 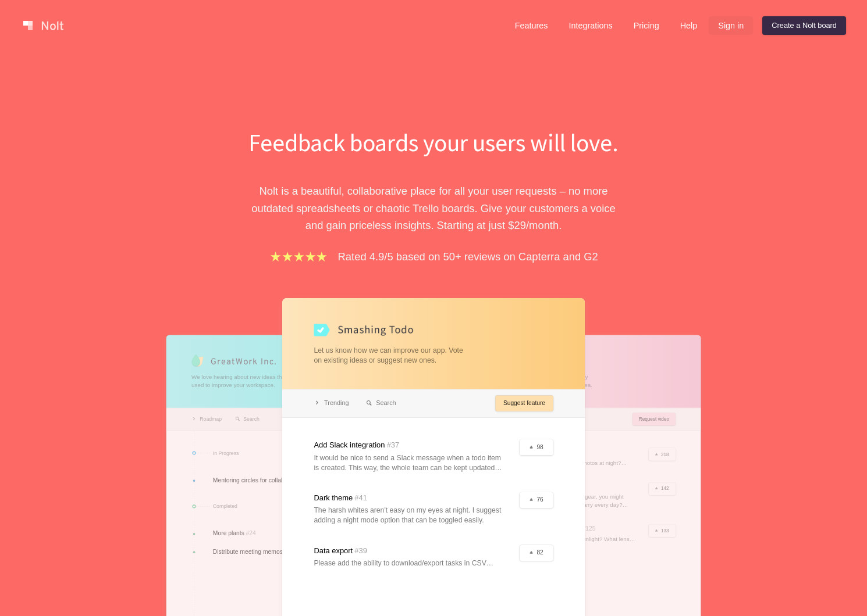 What do you see at coordinates (433, 208) in the screenshot?
I see `p: Nolt is a beautiful, collaborative place for all your user requests – no more outdated spreadshee...` at bounding box center [433, 208].